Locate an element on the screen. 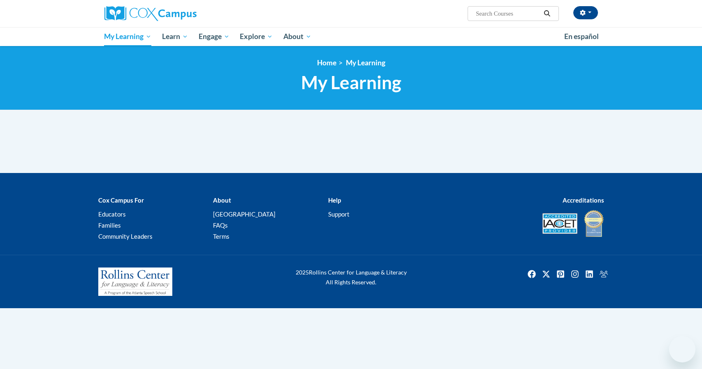 The image size is (702, 369). img: Facebook group icon is located at coordinates (604, 274).